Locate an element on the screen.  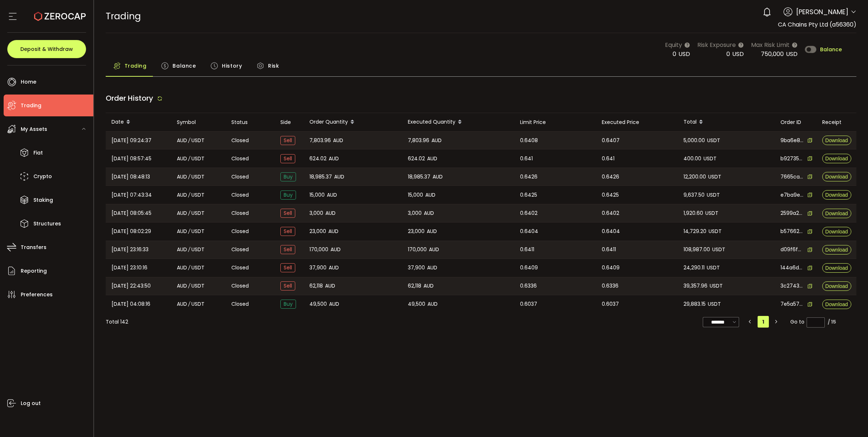
span: Transfers is located at coordinates (33, 247).